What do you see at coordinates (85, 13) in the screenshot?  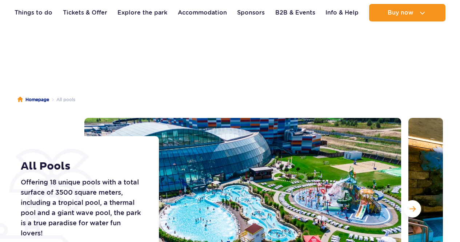 I see `a: Tickets & Offer` at bounding box center [85, 13].